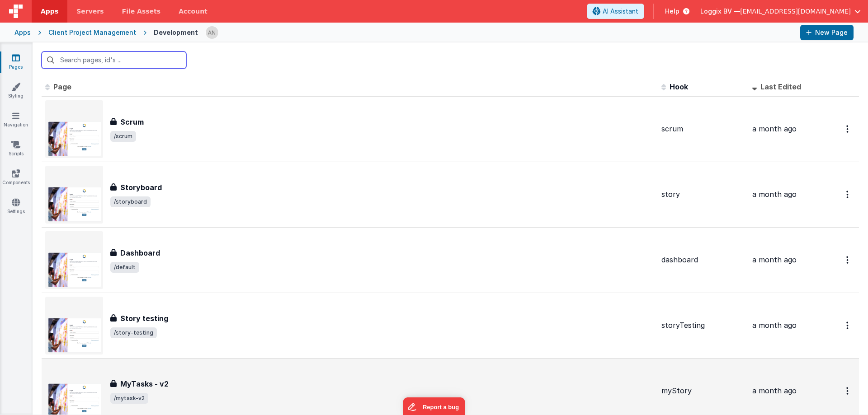 This screenshot has height=415, width=868. I want to click on div: myStory, so click(703, 391).